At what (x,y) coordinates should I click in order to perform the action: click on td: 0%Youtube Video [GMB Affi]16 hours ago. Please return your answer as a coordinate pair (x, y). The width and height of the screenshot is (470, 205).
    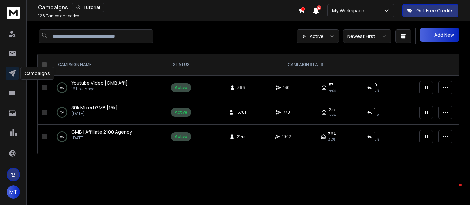
    Looking at the image, I should click on (108, 88).